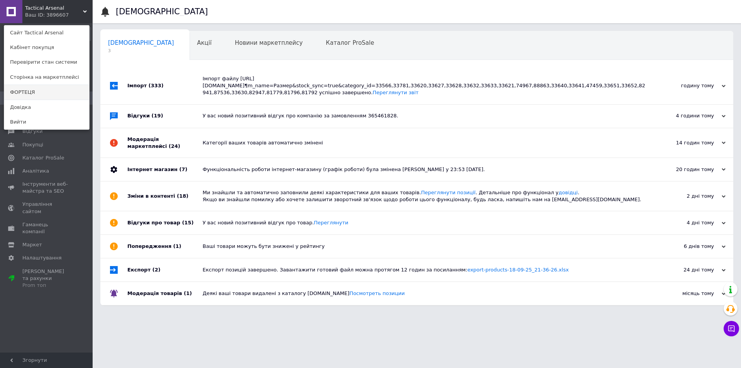 Image resolution: width=741 pixels, height=368 pixels. I want to click on div: Відгуки про товар, so click(165, 223).